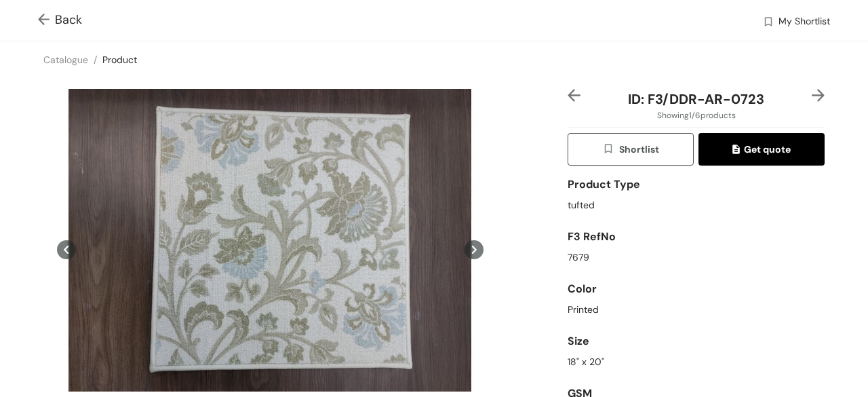  What do you see at coordinates (120, 60) in the screenshot?
I see `a: Product` at bounding box center [120, 60].